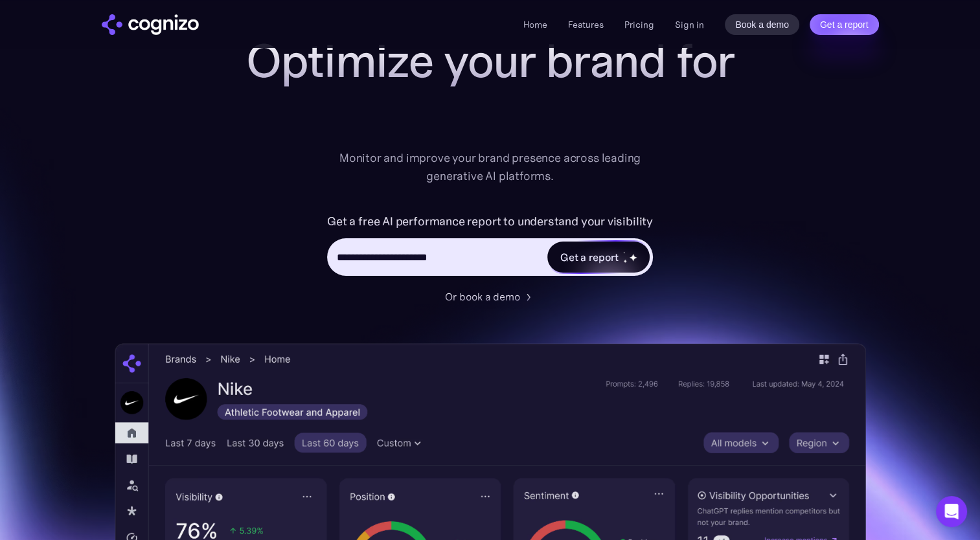 This screenshot has height=540, width=980. What do you see at coordinates (640, 25) in the screenshot?
I see `a: Pricing` at bounding box center [640, 25].